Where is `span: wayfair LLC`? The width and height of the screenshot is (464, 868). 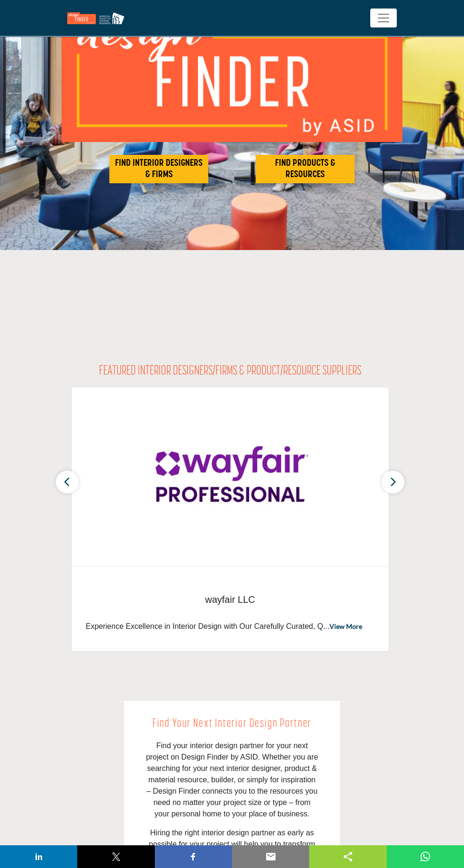
span: wayfair LLC is located at coordinates (230, 600).